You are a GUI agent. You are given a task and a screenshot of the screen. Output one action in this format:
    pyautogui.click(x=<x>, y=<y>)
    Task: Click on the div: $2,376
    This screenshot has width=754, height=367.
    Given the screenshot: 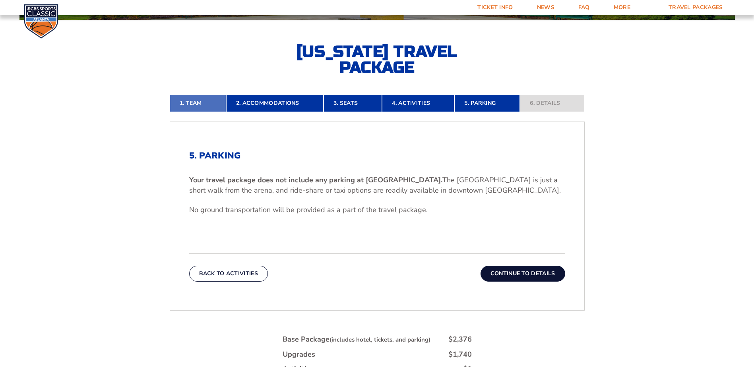 What is the action you would take?
    pyautogui.click(x=460, y=339)
    